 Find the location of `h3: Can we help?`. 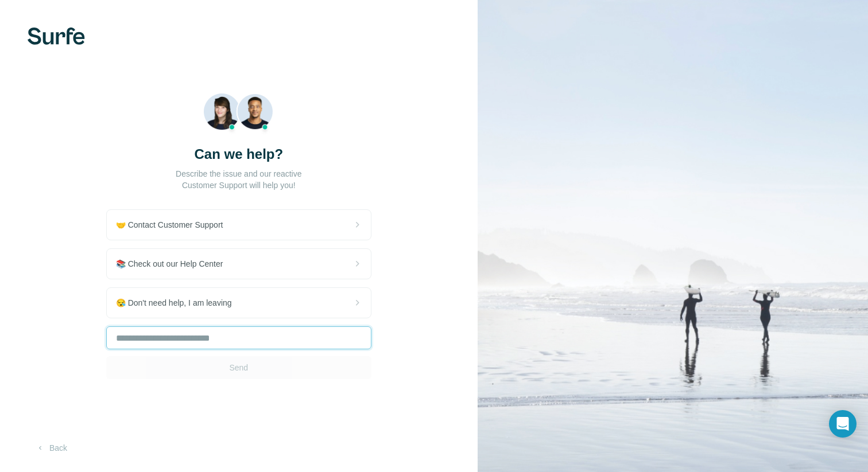

h3: Can we help? is located at coordinates (238, 154).